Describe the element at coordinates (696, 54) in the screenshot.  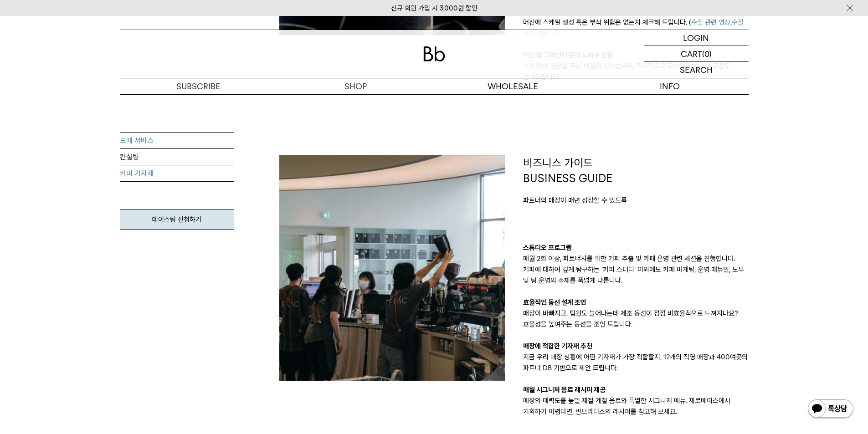
I see `a: CART (0)` at that location.